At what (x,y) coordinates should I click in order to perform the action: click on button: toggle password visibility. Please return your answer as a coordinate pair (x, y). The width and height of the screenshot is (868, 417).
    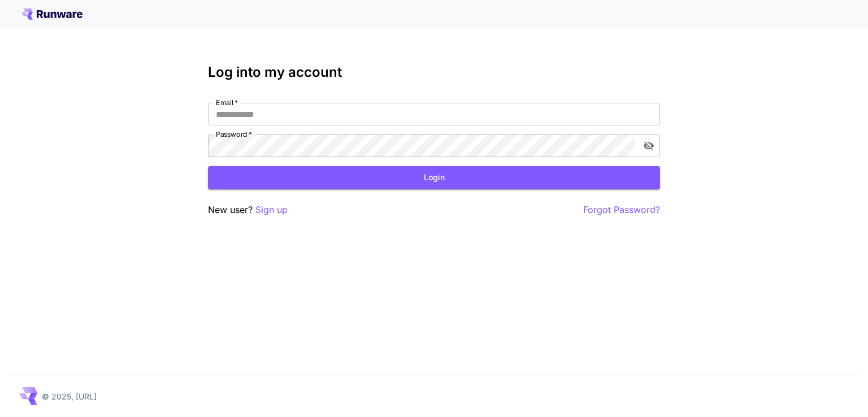
    Looking at the image, I should click on (649, 146).